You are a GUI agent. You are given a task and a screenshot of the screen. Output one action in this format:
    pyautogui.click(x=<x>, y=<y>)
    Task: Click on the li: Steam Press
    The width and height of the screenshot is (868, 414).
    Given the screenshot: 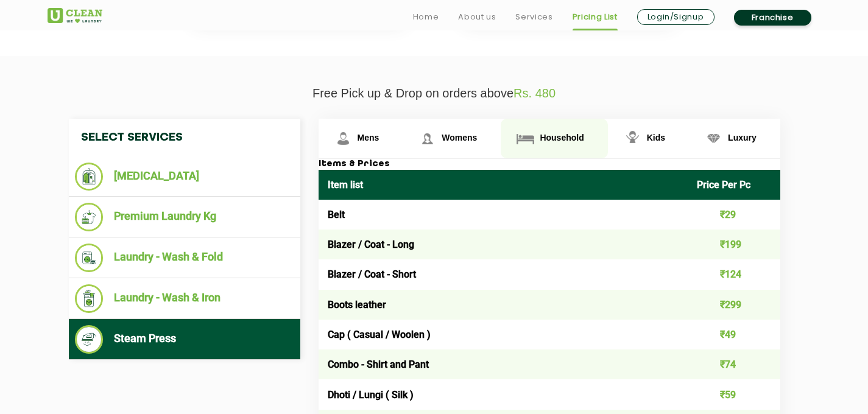 What is the action you would take?
    pyautogui.click(x=185, y=339)
    